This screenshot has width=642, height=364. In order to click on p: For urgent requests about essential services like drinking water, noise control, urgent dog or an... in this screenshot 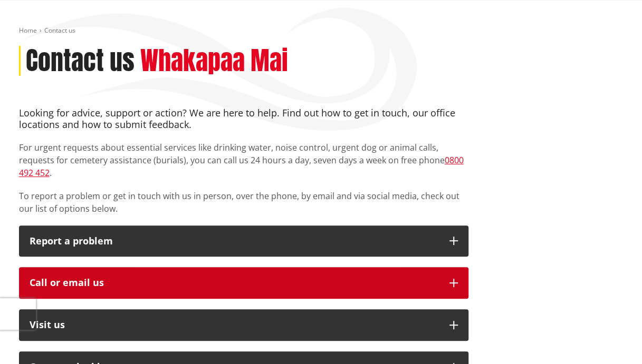, I will do `click(243, 160)`.